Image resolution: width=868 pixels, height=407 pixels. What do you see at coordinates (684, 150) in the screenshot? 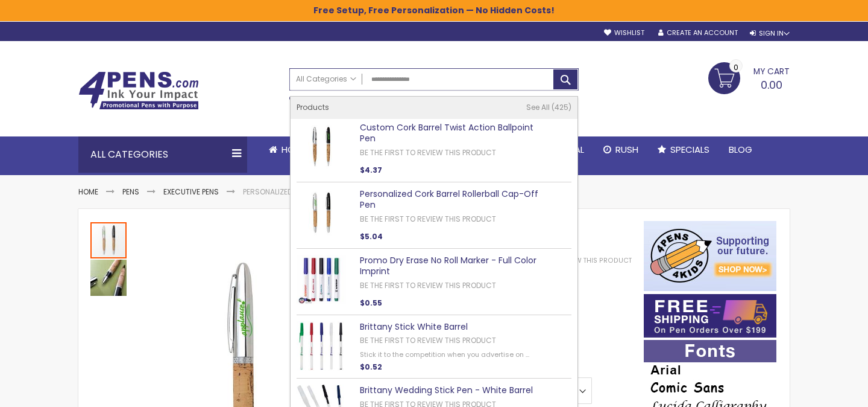
I see `a: Specials` at bounding box center [684, 150].